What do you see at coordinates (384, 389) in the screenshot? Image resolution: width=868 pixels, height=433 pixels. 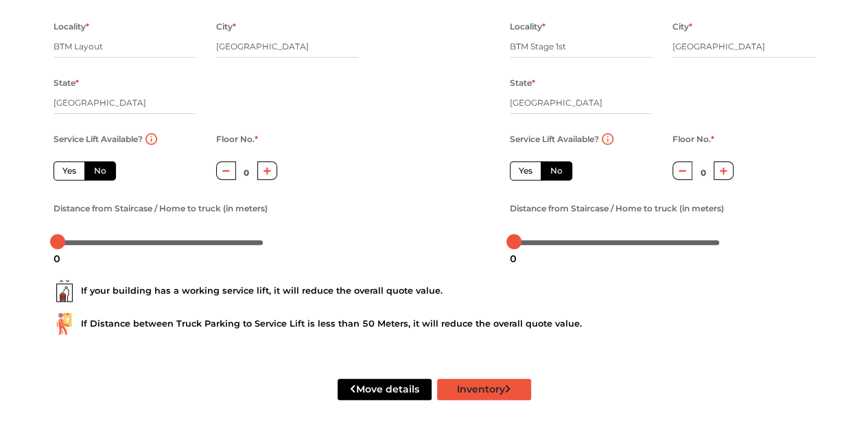 I see `button: Move details` at bounding box center [384, 389].